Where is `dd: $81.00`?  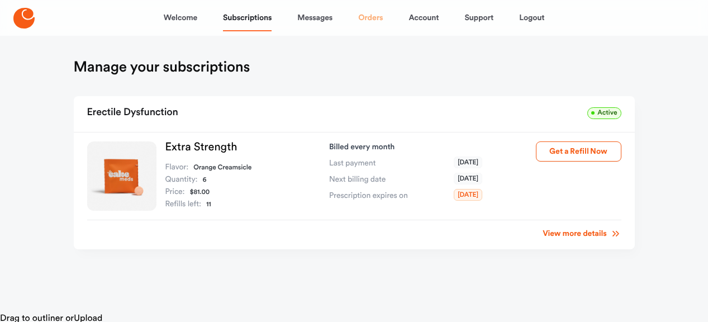 dd: $81.00 is located at coordinates (200, 192).